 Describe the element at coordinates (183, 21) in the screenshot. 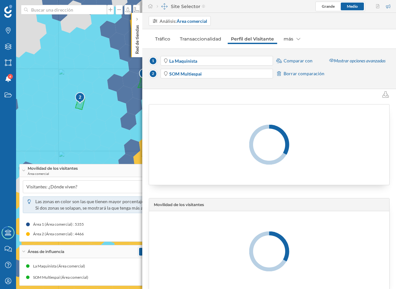

I see `div: Análisis:` at that location.